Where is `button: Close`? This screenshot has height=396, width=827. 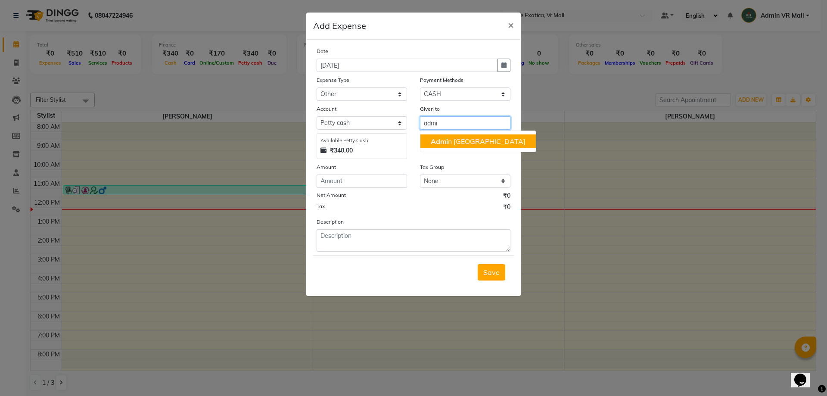
button: Close is located at coordinates (511, 25).